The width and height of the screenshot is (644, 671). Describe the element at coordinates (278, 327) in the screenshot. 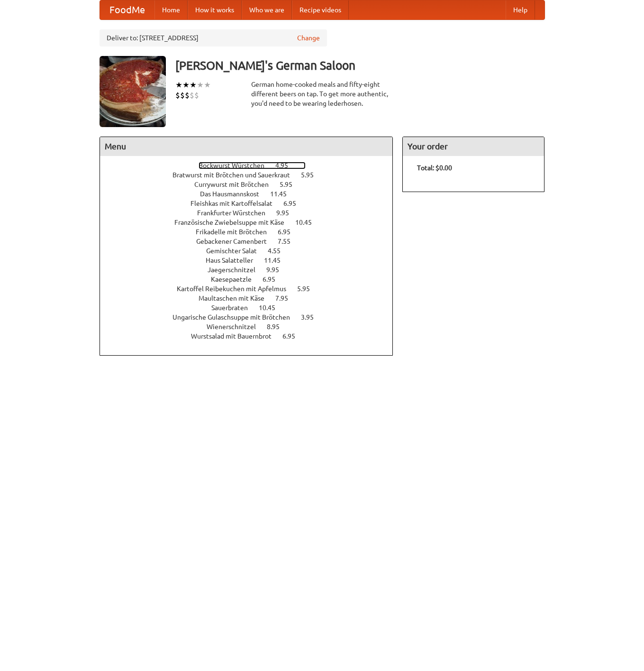

I see `span: 8.95` at that location.